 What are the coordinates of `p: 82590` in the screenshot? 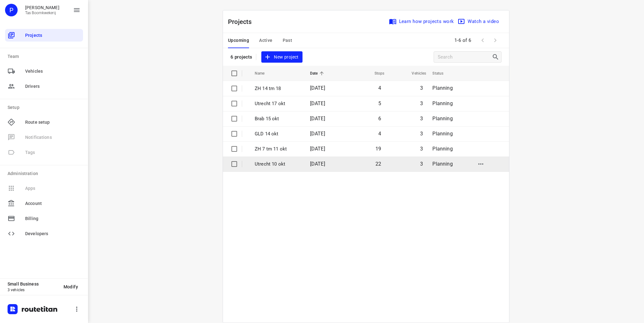 It's located at (156, 124).